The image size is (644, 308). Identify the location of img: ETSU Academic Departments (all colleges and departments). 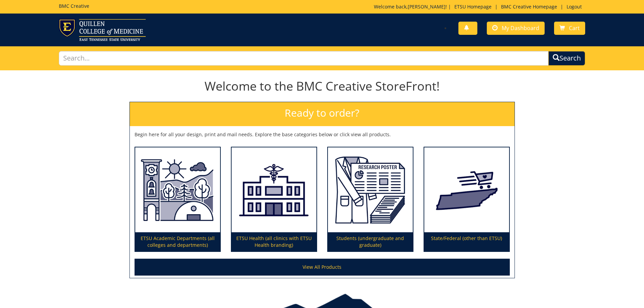
(177, 190).